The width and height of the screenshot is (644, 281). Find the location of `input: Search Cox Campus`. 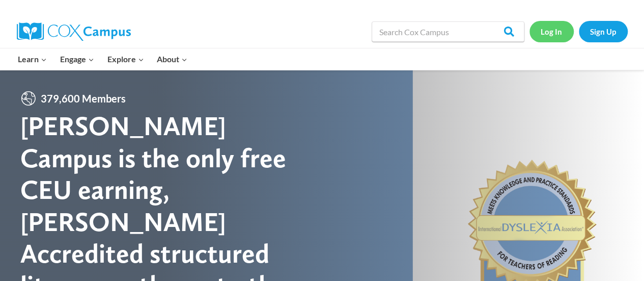

input: Search Cox Campus is located at coordinates (448, 32).